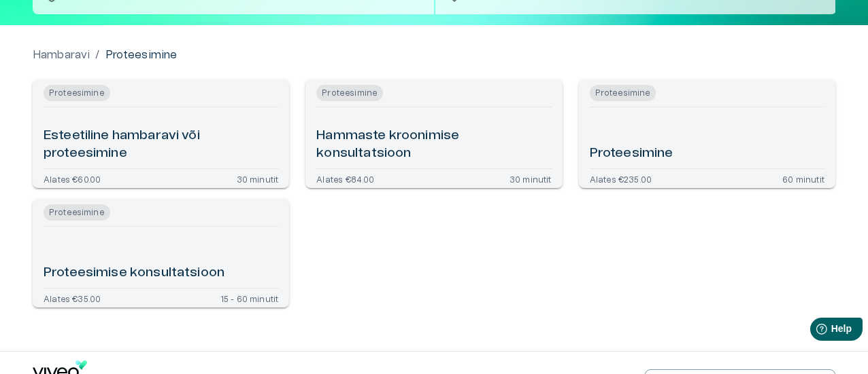 This screenshot has width=868, height=374. I want to click on h6: Esteetiline hambaravi või proteesimine, so click(160, 145).